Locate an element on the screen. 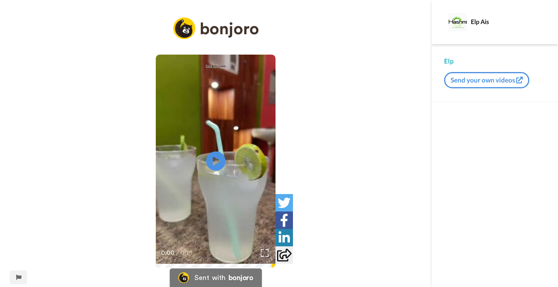 The width and height of the screenshot is (558, 287). span: 0:00 is located at coordinates (168, 253).